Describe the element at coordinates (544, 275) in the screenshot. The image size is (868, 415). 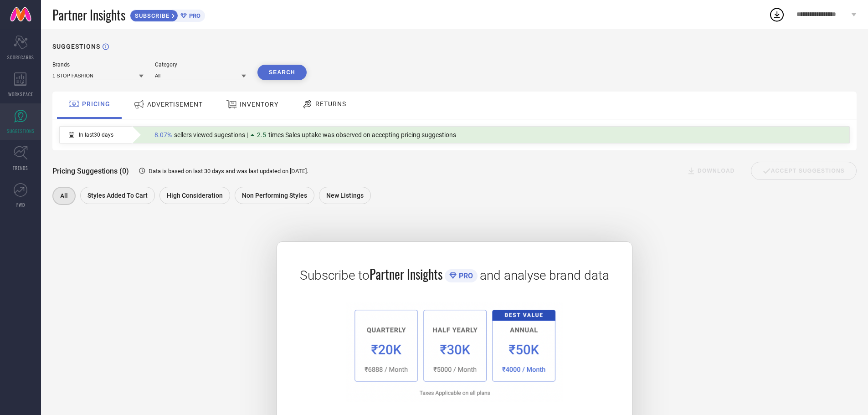
I see `span: and analyse brand data` at that location.